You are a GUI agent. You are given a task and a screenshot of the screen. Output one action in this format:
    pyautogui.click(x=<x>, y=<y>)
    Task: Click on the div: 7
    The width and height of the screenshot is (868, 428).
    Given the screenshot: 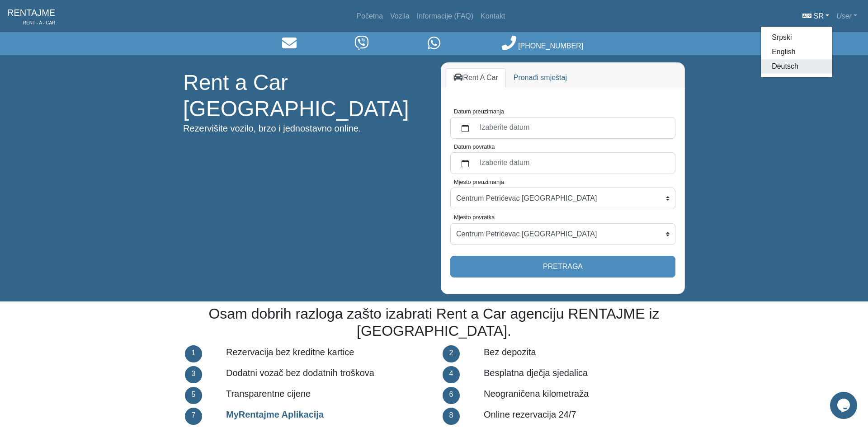 What is the action you would take?
    pyautogui.click(x=194, y=416)
    